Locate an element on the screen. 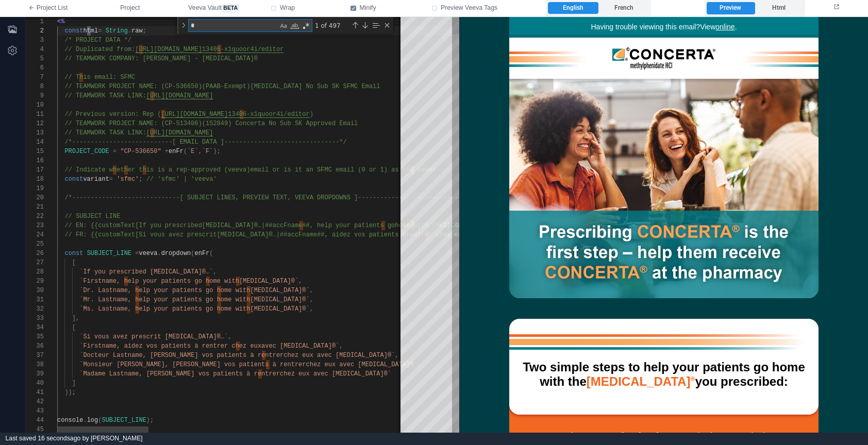 The height and width of the screenshot is (445, 868). div: 3 is located at coordinates (35, 40).